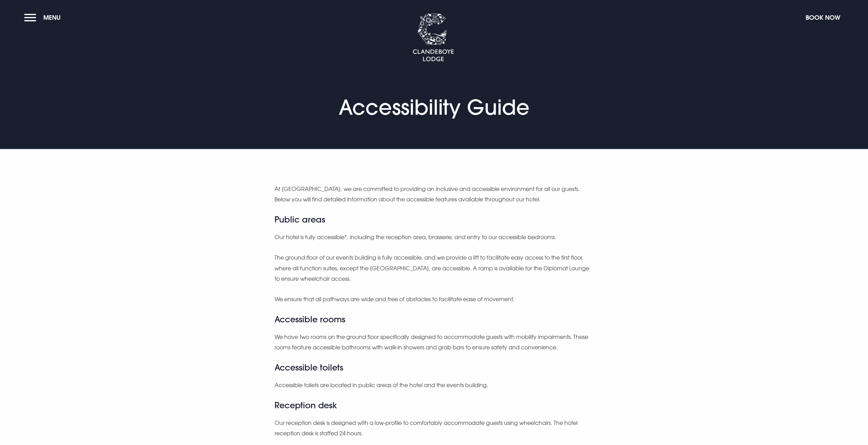 This screenshot has height=445, width=868. I want to click on p: Accessible toilets are located in public areas of the hotel and the events building., so click(434, 385).